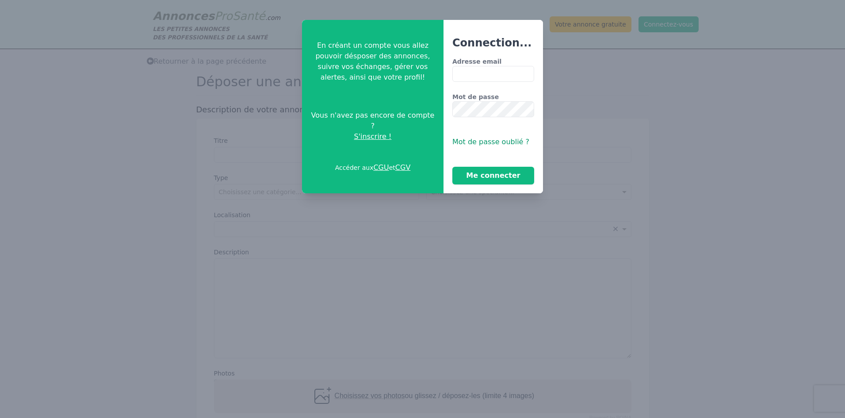 The width and height of the screenshot is (845, 418). What do you see at coordinates (493, 61) in the screenshot?
I see `label: Adresse email` at bounding box center [493, 61].